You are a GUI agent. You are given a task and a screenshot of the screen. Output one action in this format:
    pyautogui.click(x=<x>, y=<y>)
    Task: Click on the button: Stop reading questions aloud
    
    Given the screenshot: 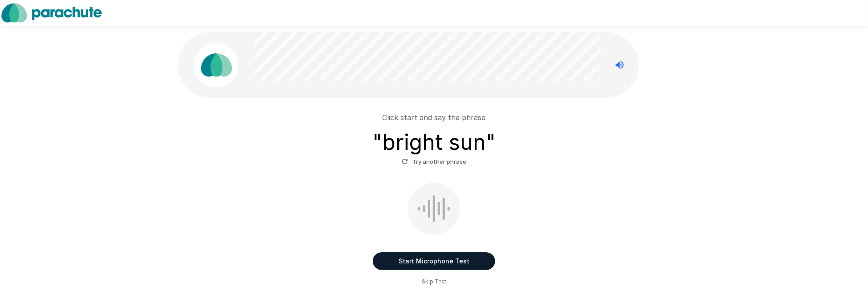 What is the action you would take?
    pyautogui.click(x=620, y=65)
    